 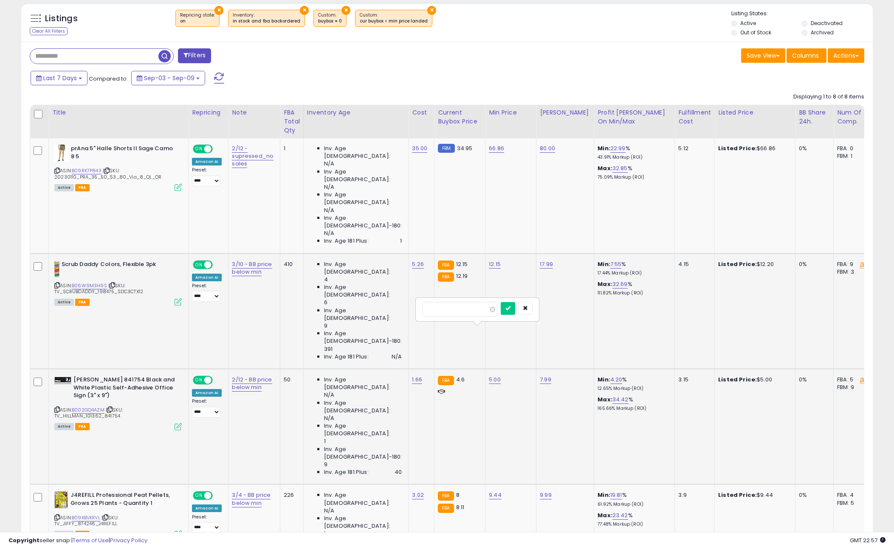 I want to click on a: 32.85, so click(x=620, y=169).